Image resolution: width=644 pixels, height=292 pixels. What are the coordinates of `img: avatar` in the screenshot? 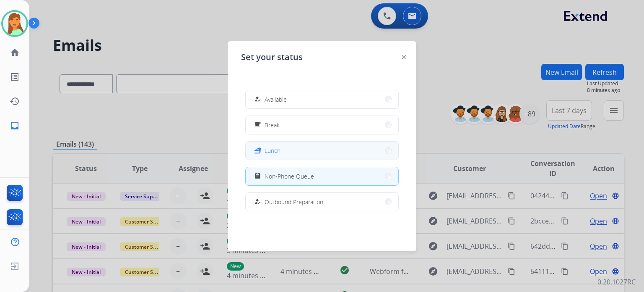 It's located at (15, 24).